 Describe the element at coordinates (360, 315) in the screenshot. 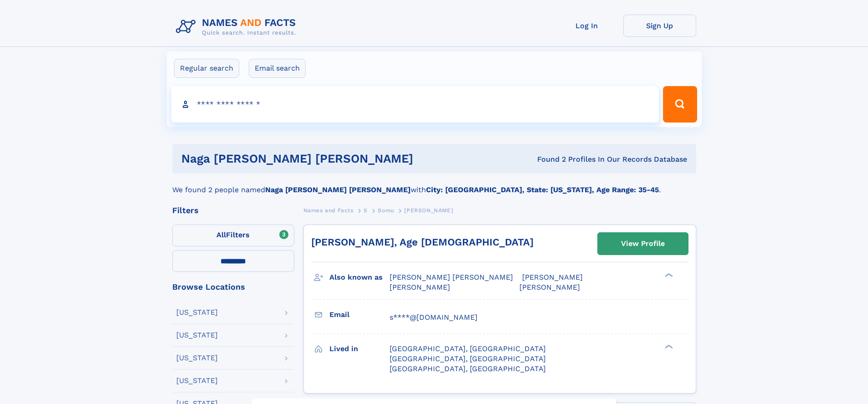

I see `h3: Email` at that location.